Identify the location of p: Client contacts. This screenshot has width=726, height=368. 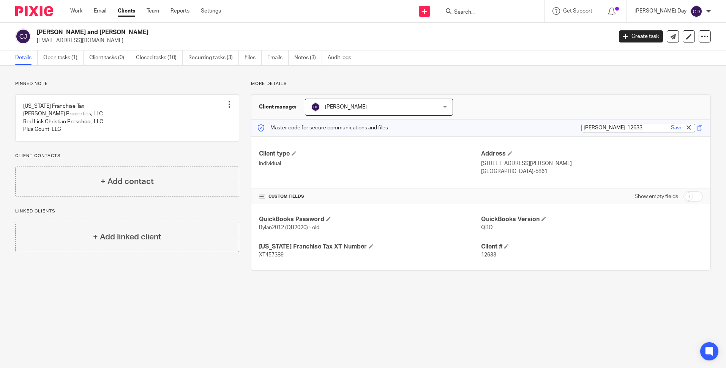
(127, 156).